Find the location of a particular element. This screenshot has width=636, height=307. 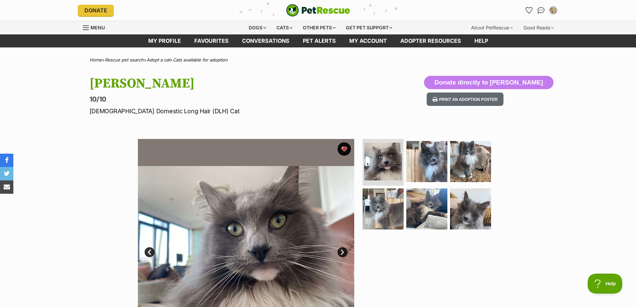

span: Menu is located at coordinates (97, 27).